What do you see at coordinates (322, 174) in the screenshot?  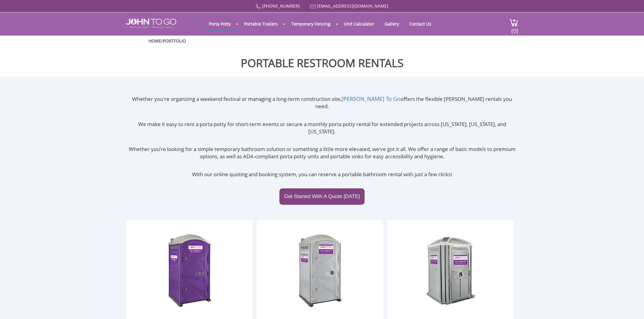 I see `p: With our online quoting and booking system, you can reserve a portable bathroom rental with just ...` at bounding box center [322, 174].